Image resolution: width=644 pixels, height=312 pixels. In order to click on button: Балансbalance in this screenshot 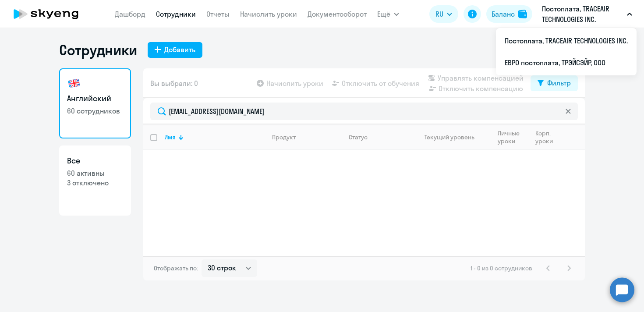, I will do `click(509, 14)`.